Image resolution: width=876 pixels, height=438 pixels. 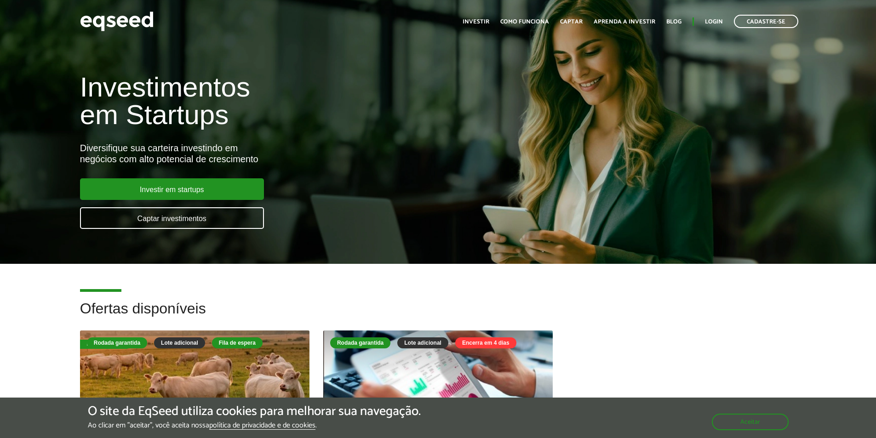 What do you see at coordinates (292, 154) in the screenshot?
I see `div: Diversifique sua carteira investindo em negócios com alto potencial de crescimento` at bounding box center [292, 154].